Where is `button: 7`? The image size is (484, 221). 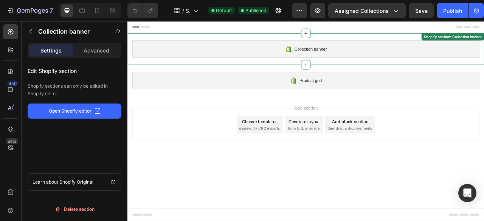
button: 7 is located at coordinates (30, 11).